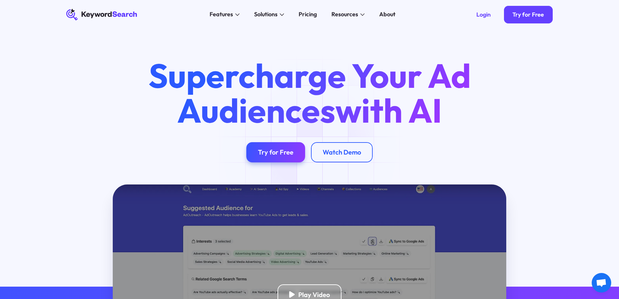  Describe the element at coordinates (221, 14) in the screenshot. I see `div: Features` at that location.